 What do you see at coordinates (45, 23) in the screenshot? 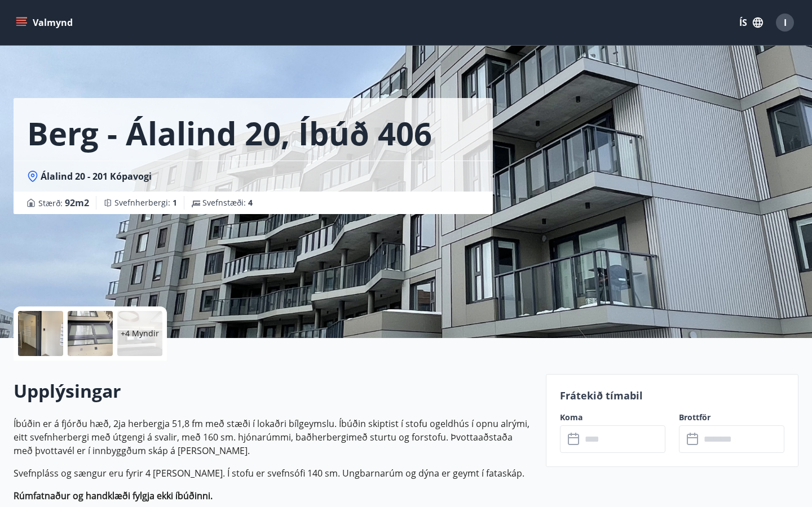
I see `button: menu` at bounding box center [45, 23].